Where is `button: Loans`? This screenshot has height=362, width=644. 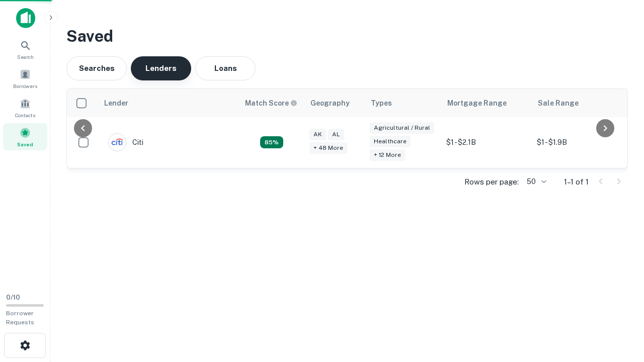 button: Loans is located at coordinates (226, 69).